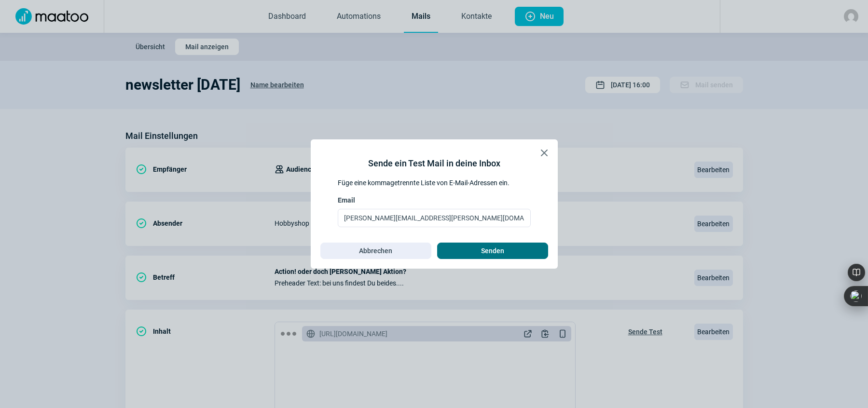 Image resolution: width=868 pixels, height=408 pixels. What do you see at coordinates (375, 251) in the screenshot?
I see `span: Abbrechen` at bounding box center [375, 251].